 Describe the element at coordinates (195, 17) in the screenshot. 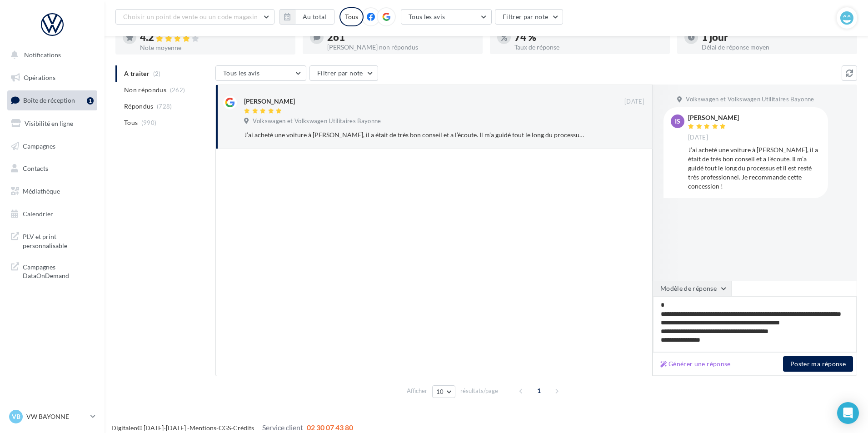

I see `button: Choisir un point de vente ou un code magasin` at that location.